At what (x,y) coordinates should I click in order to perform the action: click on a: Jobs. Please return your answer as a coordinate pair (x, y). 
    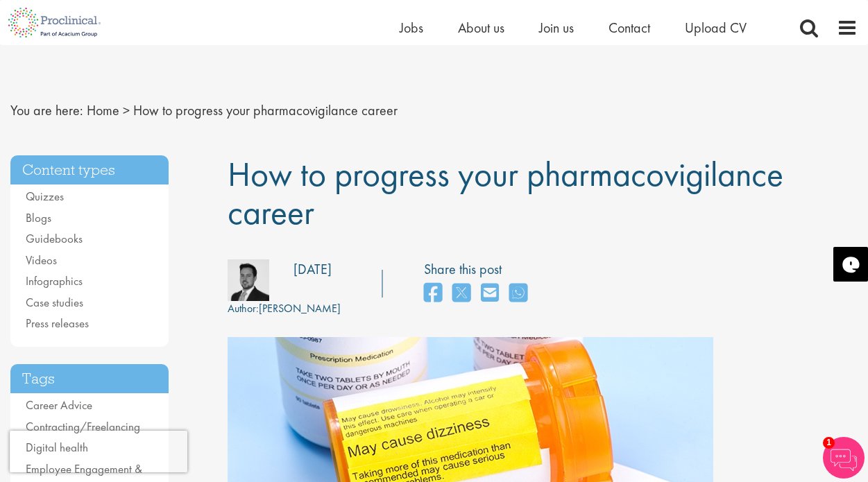
    Looking at the image, I should click on (412, 28).